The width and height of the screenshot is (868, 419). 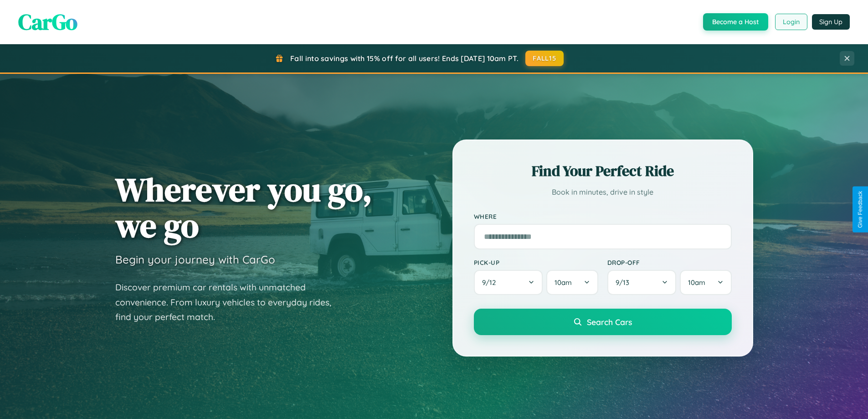 What do you see at coordinates (624, 282) in the screenshot?
I see `span: 9 / 13` at bounding box center [624, 282].